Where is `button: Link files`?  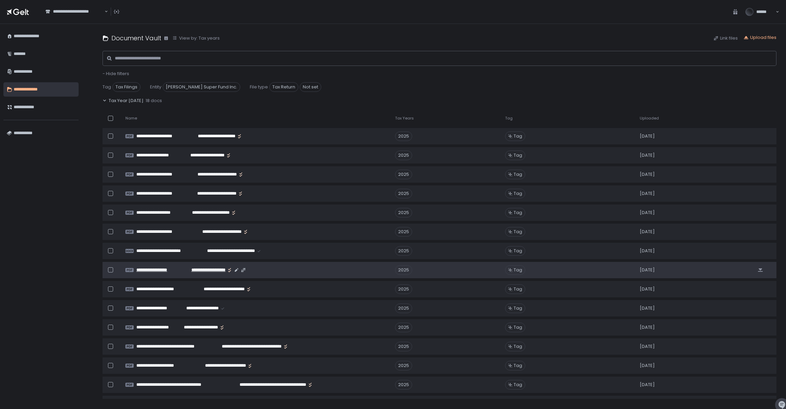
button: Link files is located at coordinates (726, 38).